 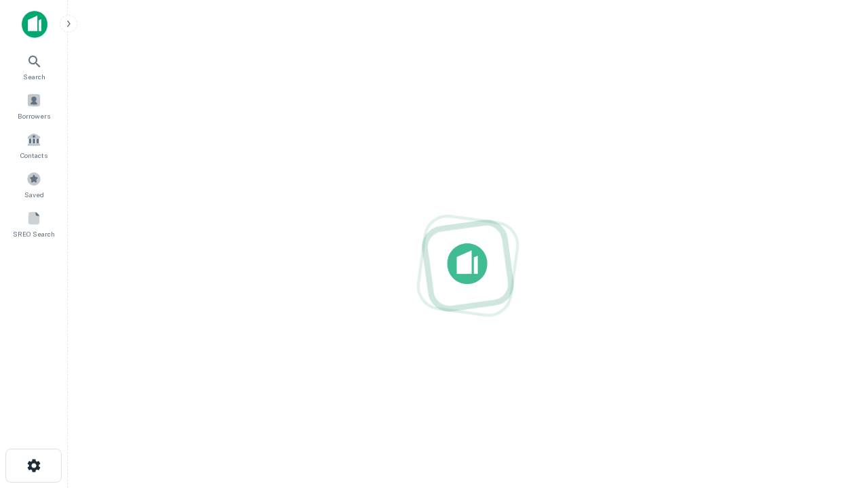 What do you see at coordinates (34, 185) in the screenshot?
I see `a: Saved` at bounding box center [34, 185].